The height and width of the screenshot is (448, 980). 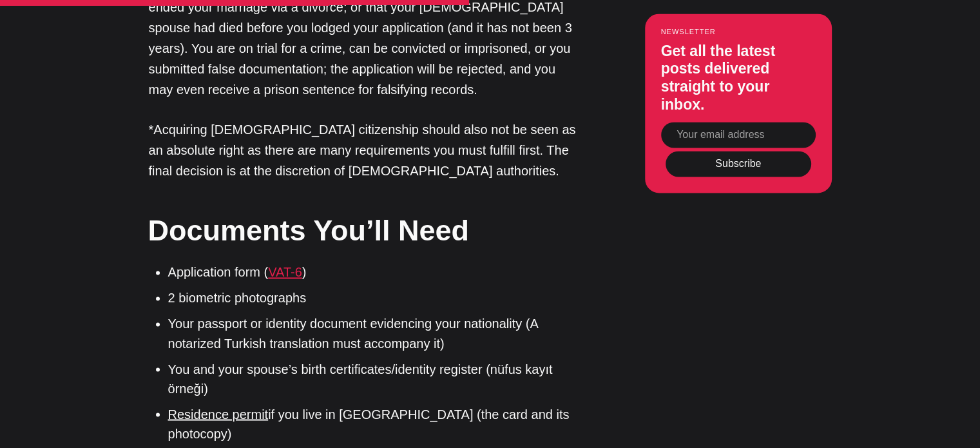 I want to click on small: Newsletter, so click(x=738, y=31).